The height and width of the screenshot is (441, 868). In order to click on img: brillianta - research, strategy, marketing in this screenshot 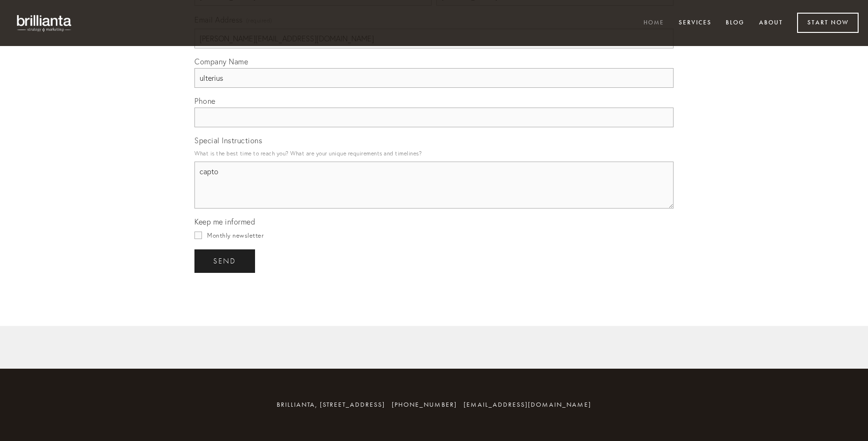, I will do `click(45, 23)`.